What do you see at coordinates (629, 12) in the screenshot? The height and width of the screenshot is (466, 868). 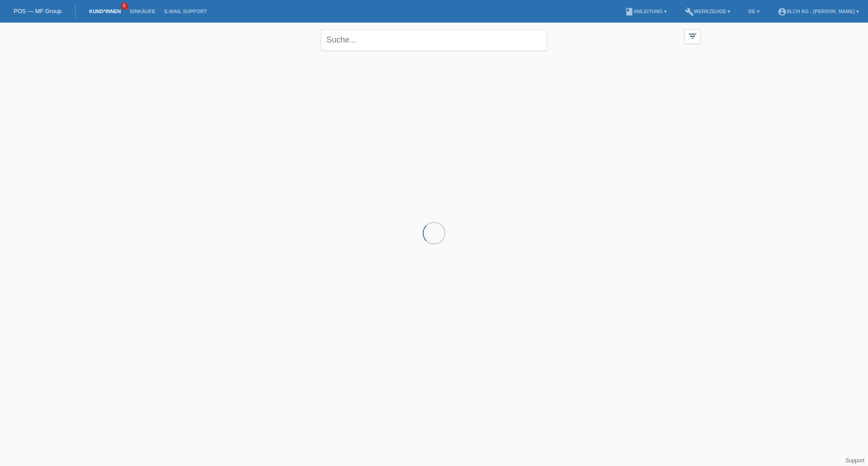 I see `i: book` at bounding box center [629, 12].